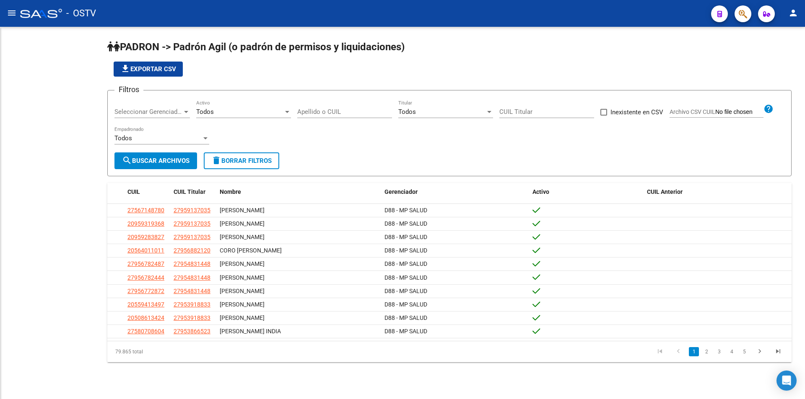  Describe the element at coordinates (760, 352) in the screenshot. I see `a: go to next page` at that location.